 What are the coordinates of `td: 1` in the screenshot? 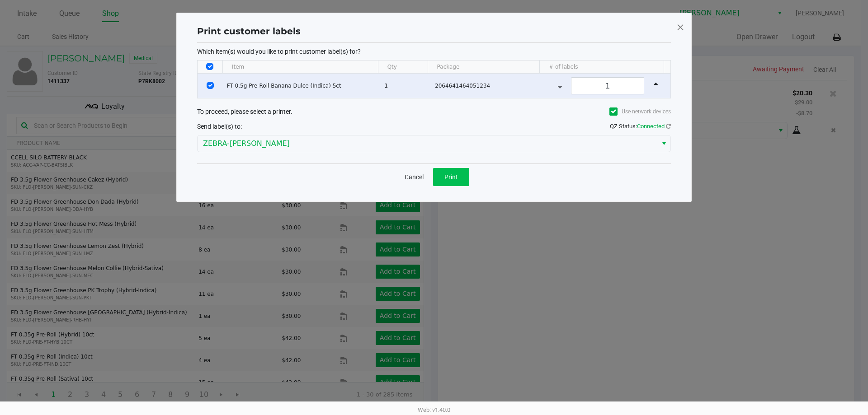 It's located at (406, 85).